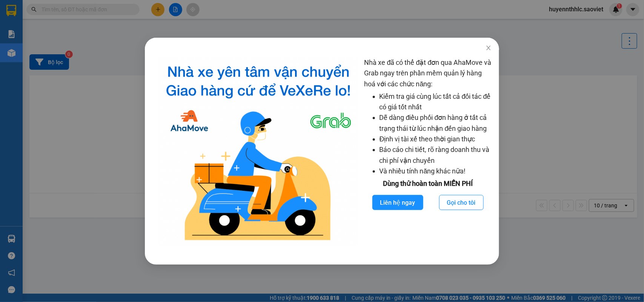 This screenshot has height=302, width=644. What do you see at coordinates (435, 171) in the screenshot?
I see `li: Và nhiều tính năng khác nữa!` at bounding box center [435, 171].